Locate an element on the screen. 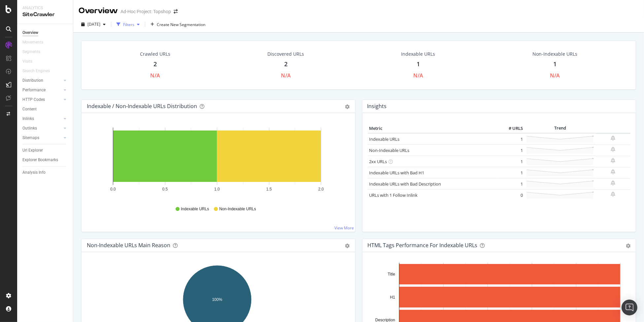 Image resolution: width=644 pixels, height=322 pixels. div: Explorer Bookmarks is located at coordinates (40, 160).